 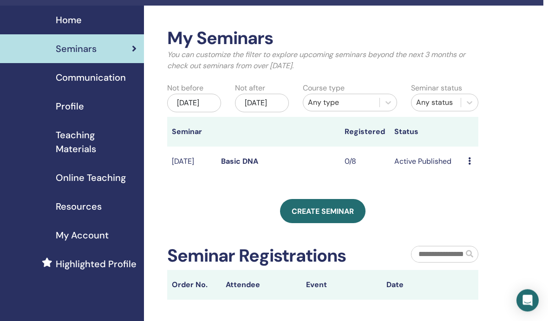 I want to click on span: Communication, so click(x=91, y=78).